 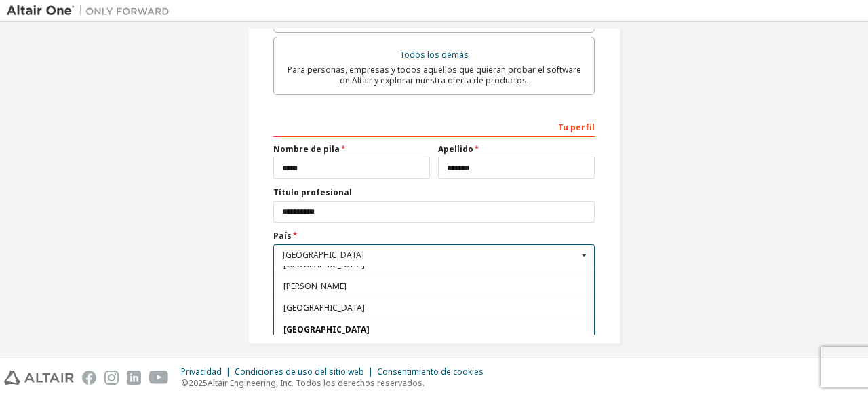 I want to click on font: Altair Engineering, Inc. Todos los derechos reservados., so click(x=316, y=383).